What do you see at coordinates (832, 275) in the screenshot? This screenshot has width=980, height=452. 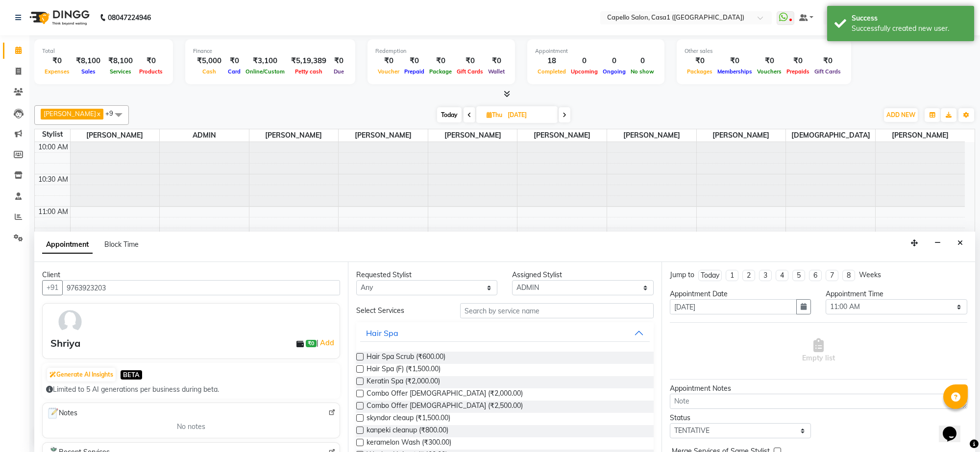 I see `li: 7` at bounding box center [832, 275].